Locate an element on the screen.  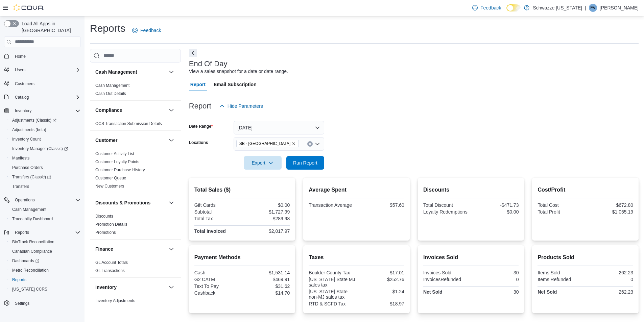
span: Transfers is located at coordinates (21, 186).